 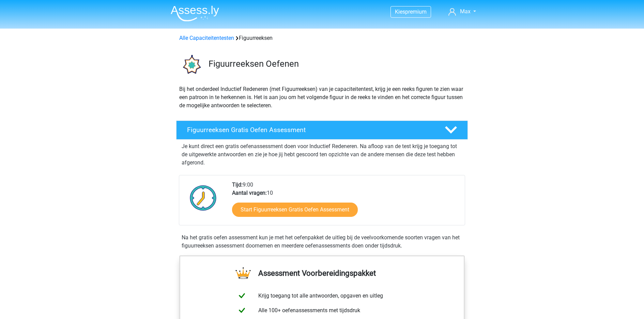 I want to click on b: Tijd:, so click(x=237, y=185).